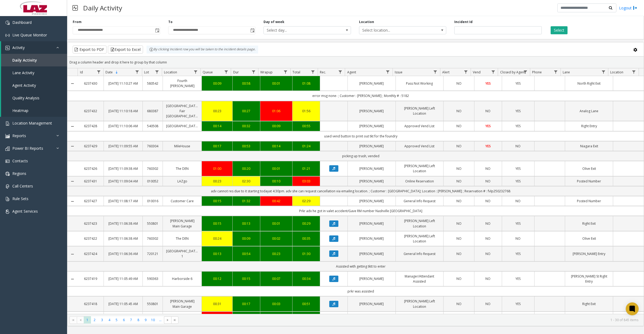  I want to click on a: Analog Lane, so click(589, 111).